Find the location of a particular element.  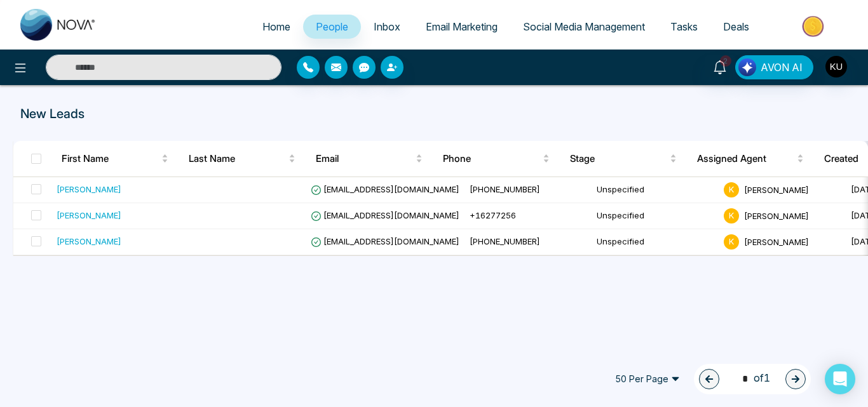

a: Inbox is located at coordinates (387, 27).